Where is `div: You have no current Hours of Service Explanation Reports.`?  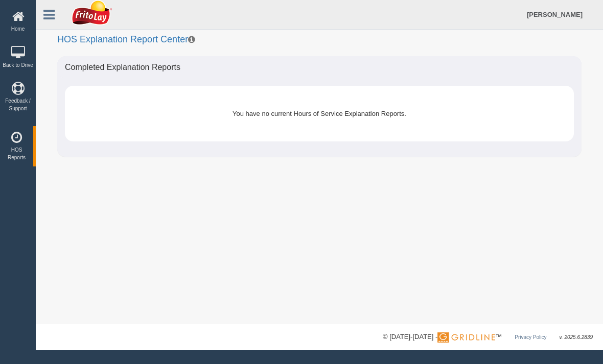
div: You have no current Hours of Service Explanation Reports. is located at coordinates (320, 114).